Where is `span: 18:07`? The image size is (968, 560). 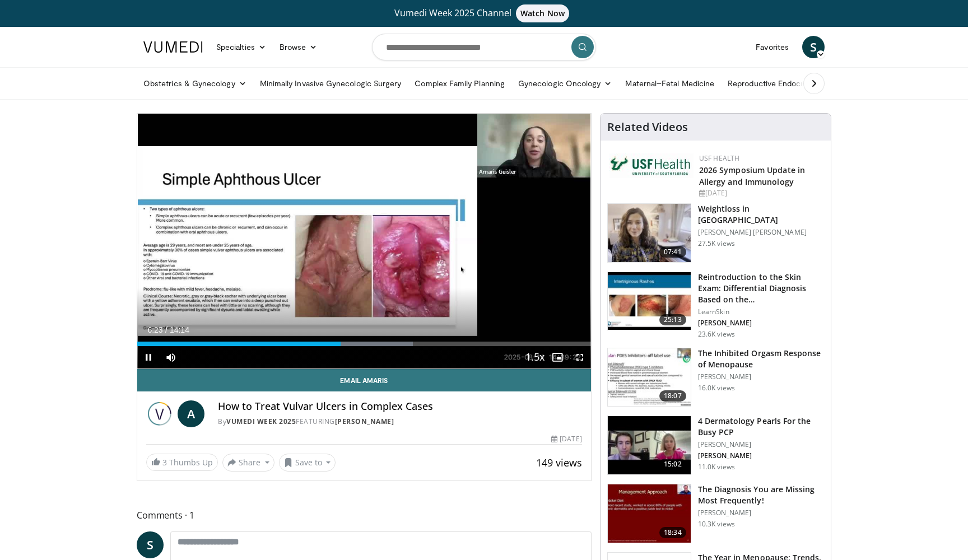
span: 18:07 is located at coordinates (673, 396).